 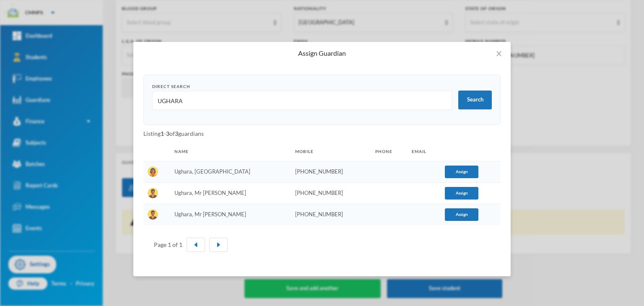 What do you see at coordinates (302, 86) in the screenshot?
I see `div: Direct Search` at bounding box center [302, 86].